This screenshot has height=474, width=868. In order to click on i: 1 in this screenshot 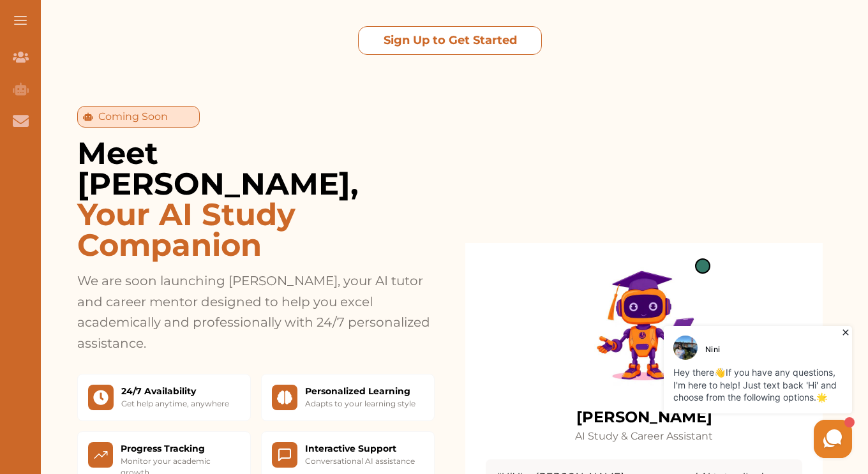, I will do `click(288, 99)`.